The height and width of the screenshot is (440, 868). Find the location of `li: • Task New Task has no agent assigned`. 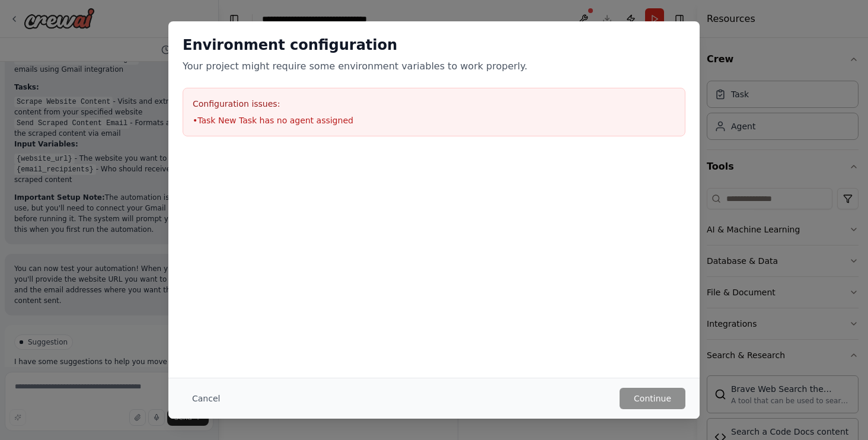

li: • Task New Task has no agent assigned is located at coordinates (434, 120).